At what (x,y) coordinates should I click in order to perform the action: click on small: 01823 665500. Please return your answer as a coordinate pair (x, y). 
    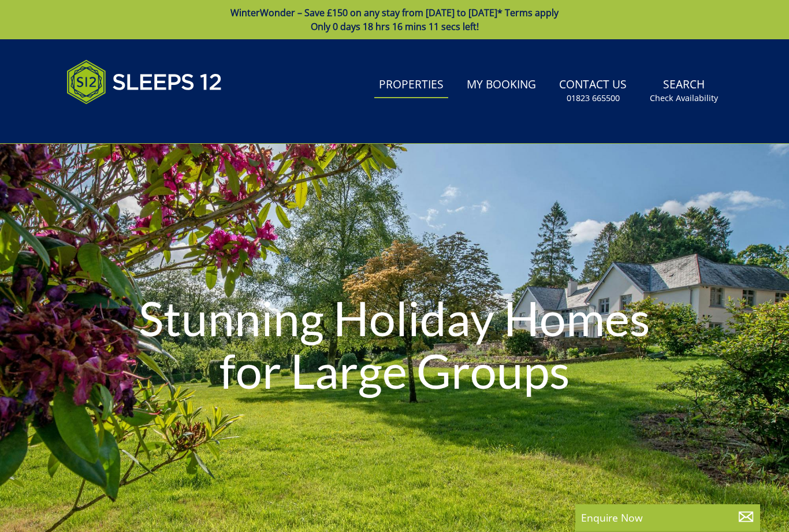
    Looking at the image, I should click on (593, 98).